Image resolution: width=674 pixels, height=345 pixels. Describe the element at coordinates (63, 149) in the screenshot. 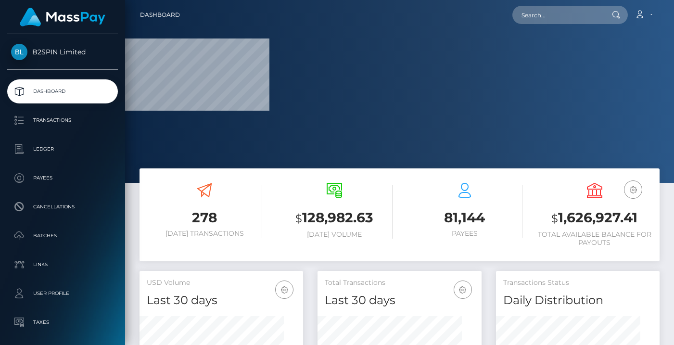

I see `a: Ledger` at that location.